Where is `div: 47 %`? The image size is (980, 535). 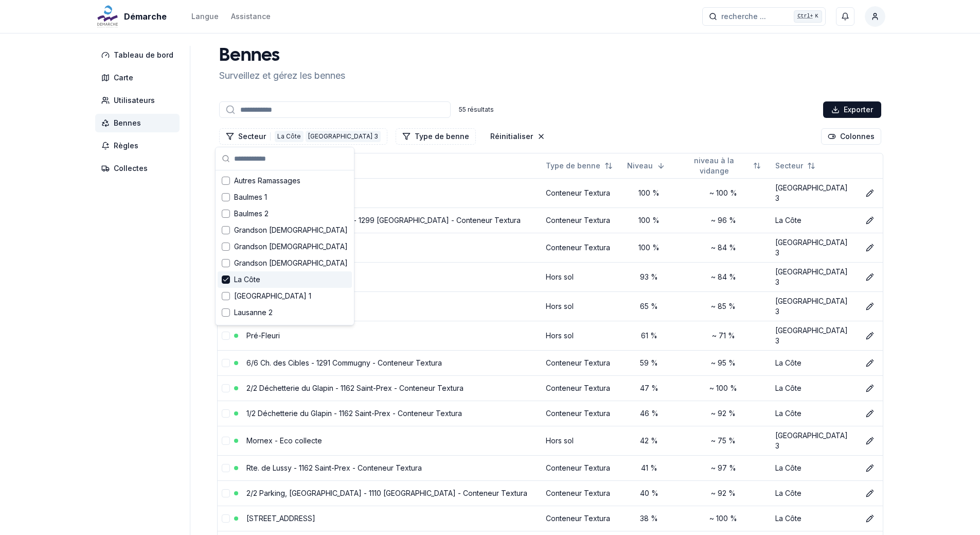 div: 47 % is located at coordinates (649, 388).